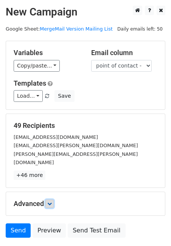 This screenshot has height=246, width=171. Describe the element at coordinates (85, 126) in the screenshot. I see `h5: 49 Recipients` at that location.